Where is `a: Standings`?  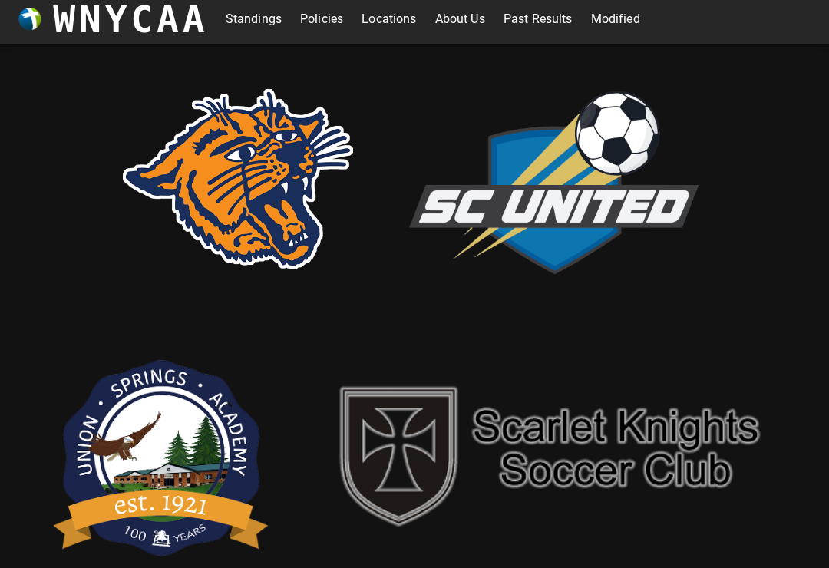
a: Standings is located at coordinates (253, 19).